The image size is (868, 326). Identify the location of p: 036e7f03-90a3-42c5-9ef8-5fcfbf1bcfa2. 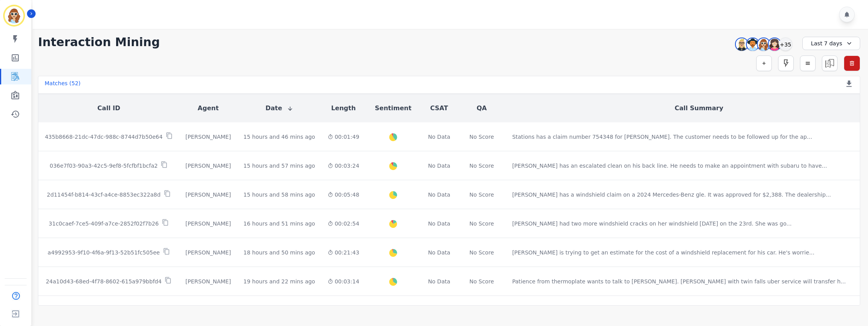
(104, 166).